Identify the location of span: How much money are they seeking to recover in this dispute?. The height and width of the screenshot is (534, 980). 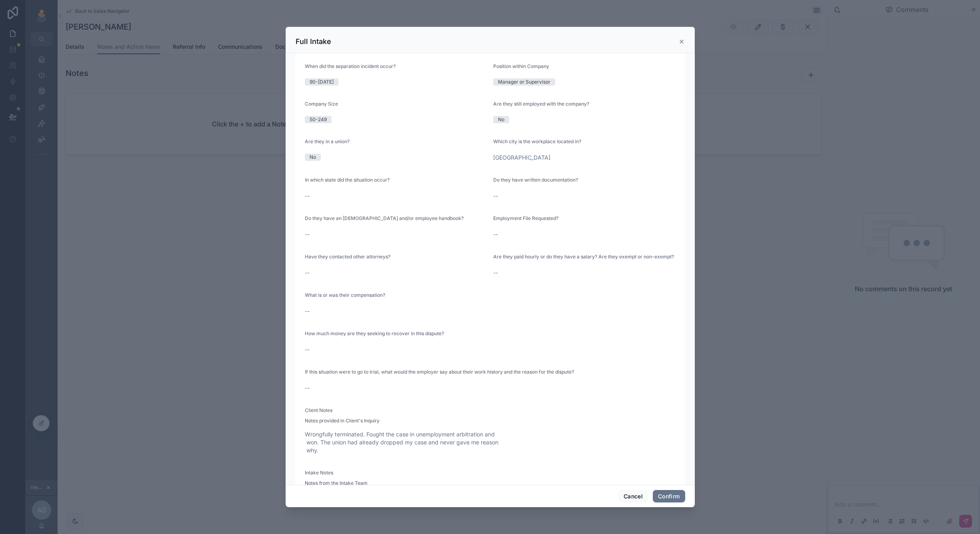
(374, 333).